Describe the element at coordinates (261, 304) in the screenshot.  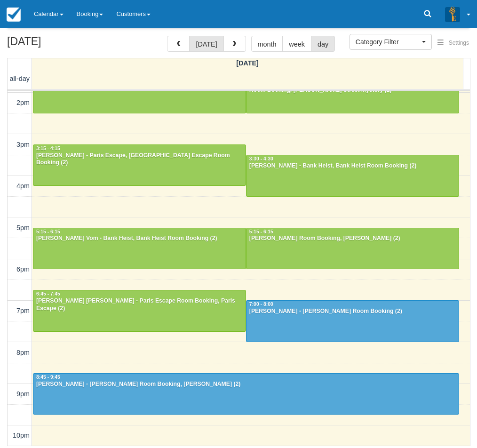
I see `span: 7:00 - 8:00` at that location.